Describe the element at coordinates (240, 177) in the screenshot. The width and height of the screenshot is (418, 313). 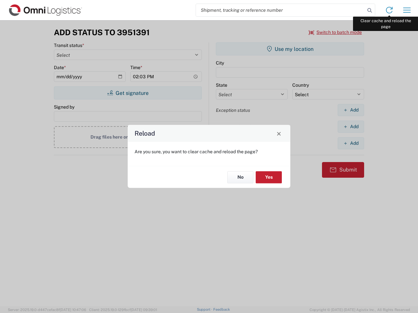
I see `button: No` at that location.